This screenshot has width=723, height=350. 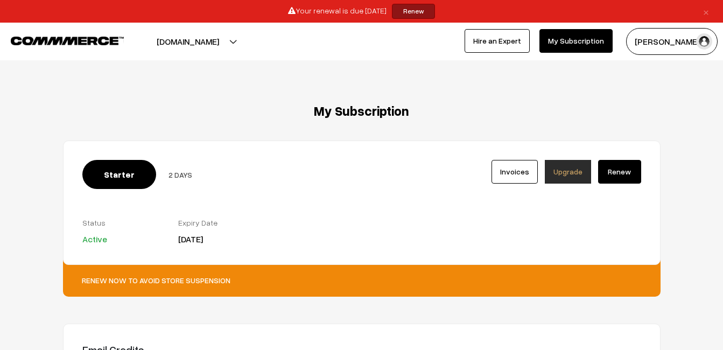 I want to click on span: Active, so click(x=95, y=239).